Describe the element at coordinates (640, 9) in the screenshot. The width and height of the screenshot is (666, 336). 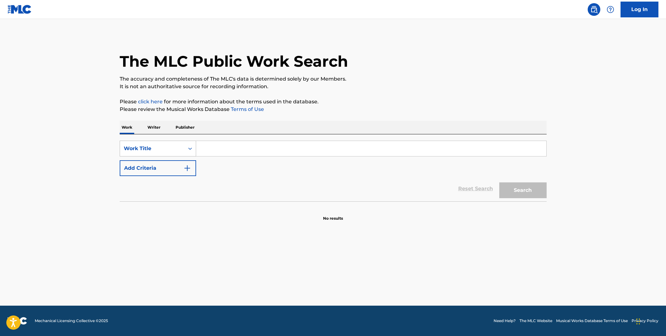
I see `a: Log In` at that location.